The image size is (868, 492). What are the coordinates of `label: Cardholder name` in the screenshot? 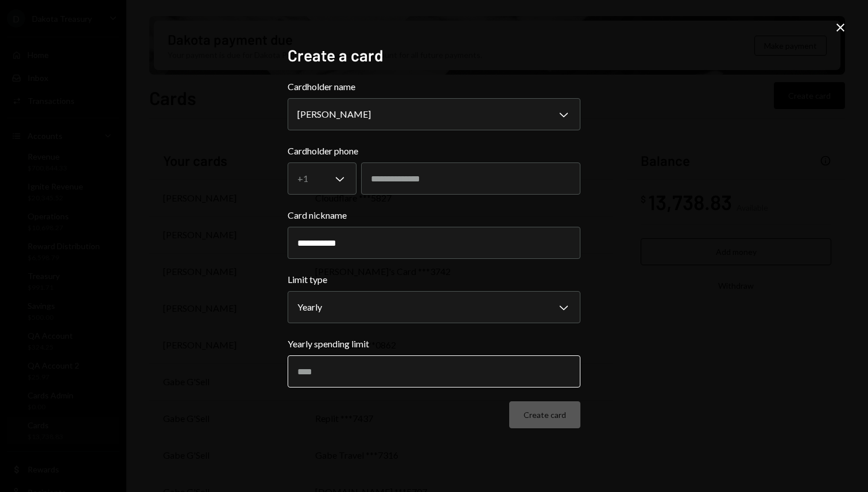 It's located at (434, 87).